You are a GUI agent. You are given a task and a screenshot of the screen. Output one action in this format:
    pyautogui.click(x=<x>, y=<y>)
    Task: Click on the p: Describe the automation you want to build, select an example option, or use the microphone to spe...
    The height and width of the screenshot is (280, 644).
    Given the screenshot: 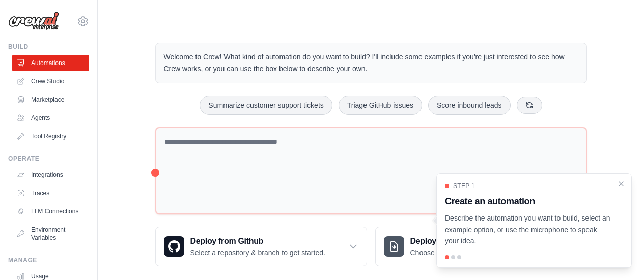 What is the action you would take?
    pyautogui.click(x=528, y=230)
    